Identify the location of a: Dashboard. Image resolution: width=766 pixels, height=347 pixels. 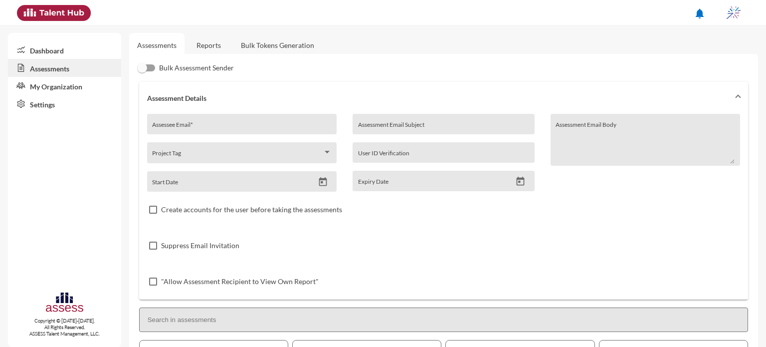
(64, 50).